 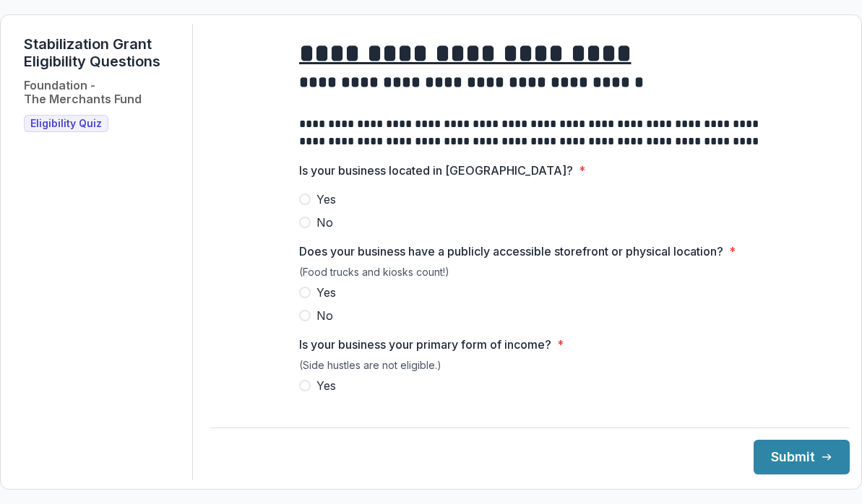 I want to click on button: Submit, so click(x=801, y=458).